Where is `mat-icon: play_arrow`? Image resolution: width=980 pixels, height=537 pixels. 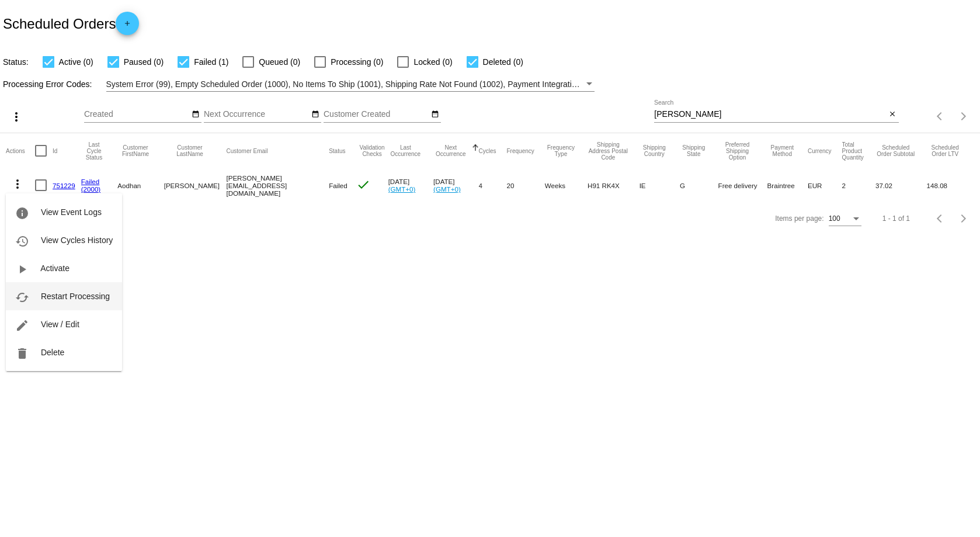 mat-icon: play_arrow is located at coordinates (22, 270).